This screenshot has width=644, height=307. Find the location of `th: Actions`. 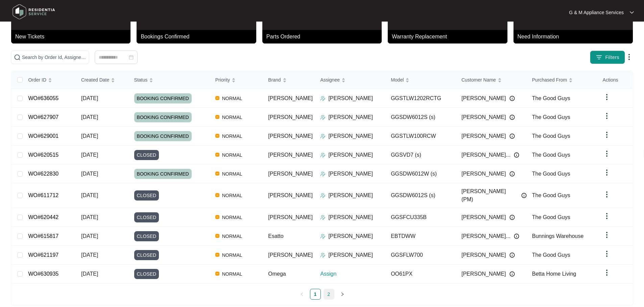

th: Actions is located at coordinates (615, 80).